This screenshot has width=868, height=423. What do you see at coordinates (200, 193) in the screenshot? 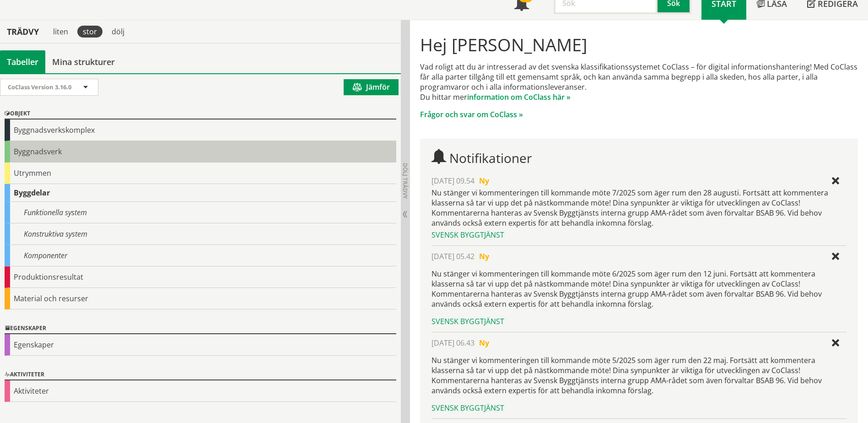
I see `div: Byggdelar` at bounding box center [200, 193].